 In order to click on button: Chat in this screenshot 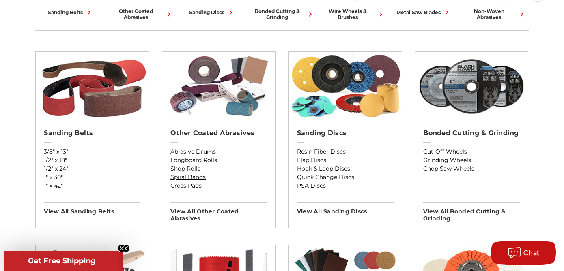, I will do `click(523, 253)`.